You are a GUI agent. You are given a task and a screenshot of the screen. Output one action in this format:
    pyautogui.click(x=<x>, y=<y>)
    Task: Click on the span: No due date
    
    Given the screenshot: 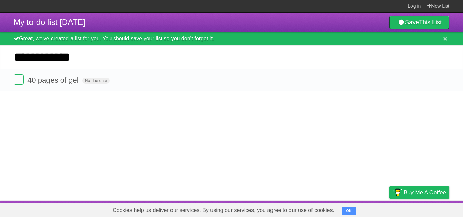 What is the action you would take?
    pyautogui.click(x=96, y=81)
    